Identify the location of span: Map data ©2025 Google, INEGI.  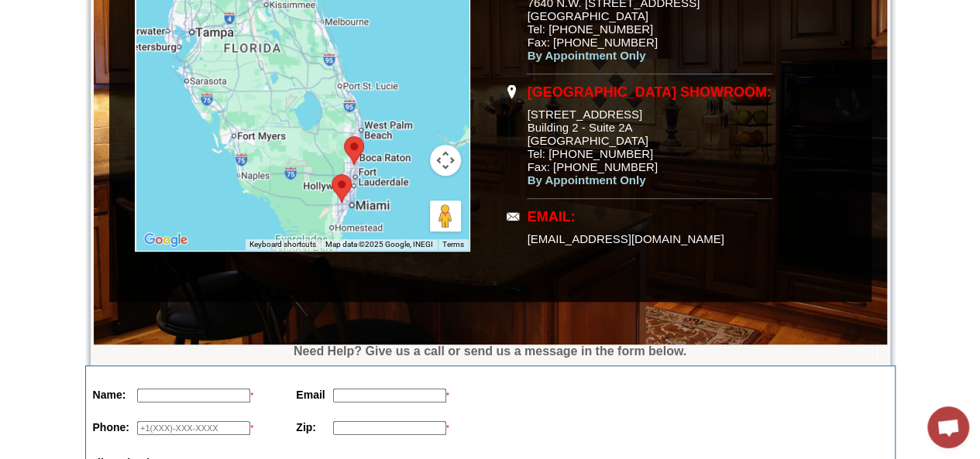
(379, 244).